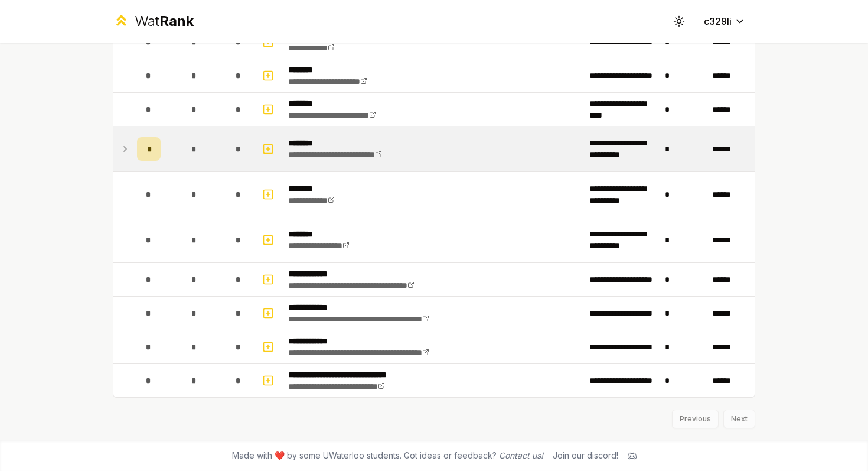 The image size is (868, 471). I want to click on a: Contact us!, so click(521, 455).